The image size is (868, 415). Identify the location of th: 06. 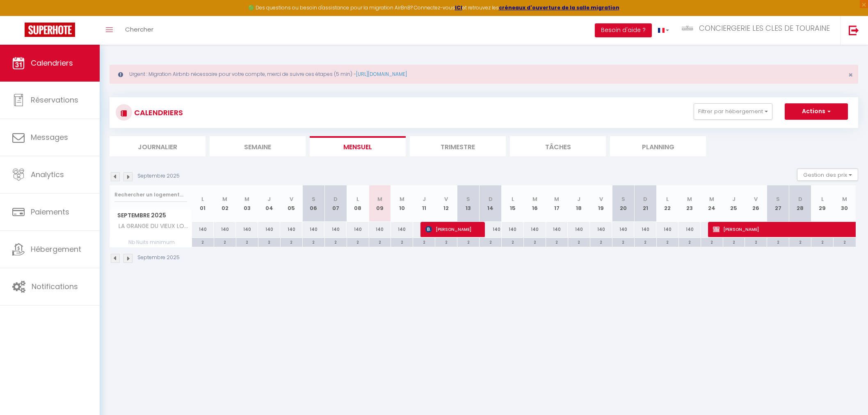
(313, 203).